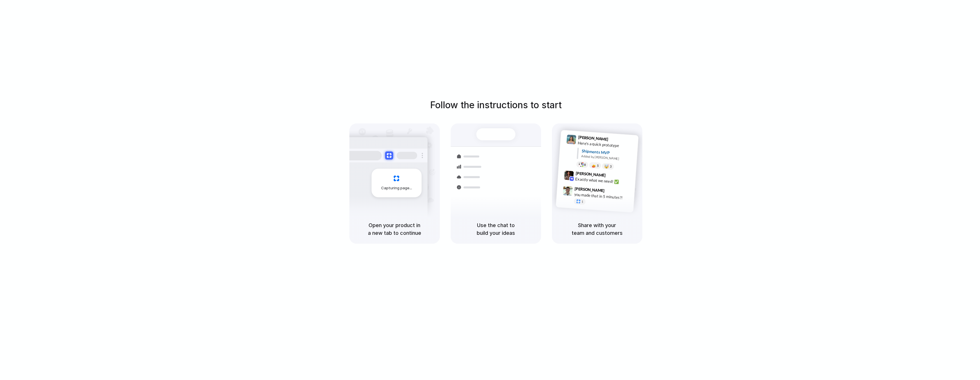 This screenshot has height=380, width=980. I want to click on span: Capturing page, so click(397, 188).